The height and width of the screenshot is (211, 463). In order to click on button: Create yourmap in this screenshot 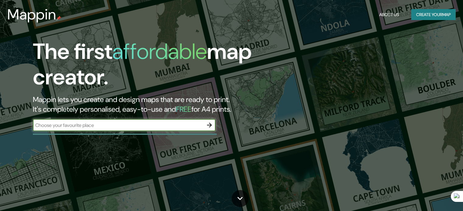, I will do `click(433, 15)`.